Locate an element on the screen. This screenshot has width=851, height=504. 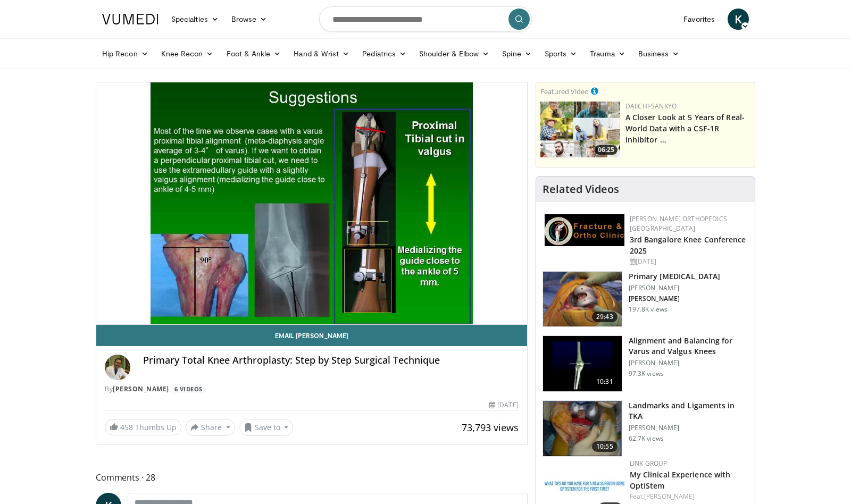
a: Foot & Ankle is located at coordinates (254, 54).